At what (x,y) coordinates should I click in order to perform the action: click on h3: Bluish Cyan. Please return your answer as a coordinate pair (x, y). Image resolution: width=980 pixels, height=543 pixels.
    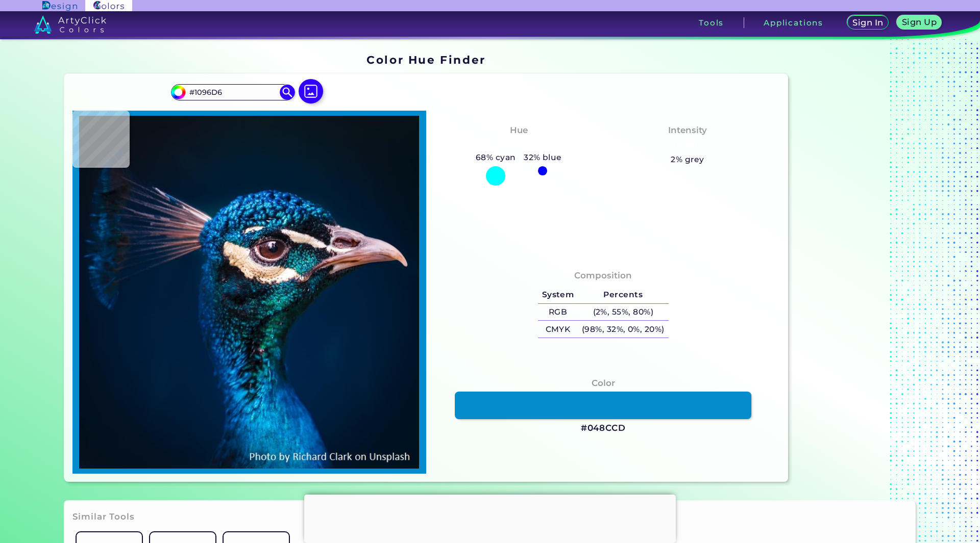
    Looking at the image, I should click on (518, 146).